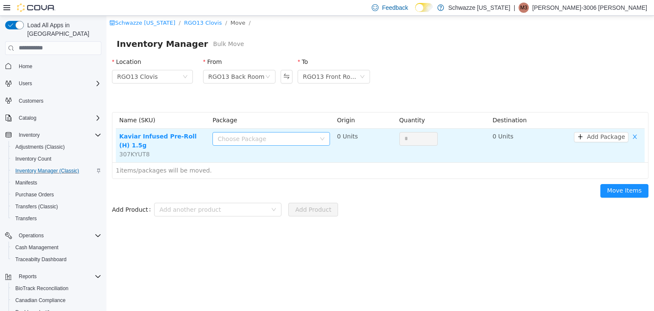 The width and height of the screenshot is (654, 311). I want to click on span: Name (SKU), so click(31, 104).